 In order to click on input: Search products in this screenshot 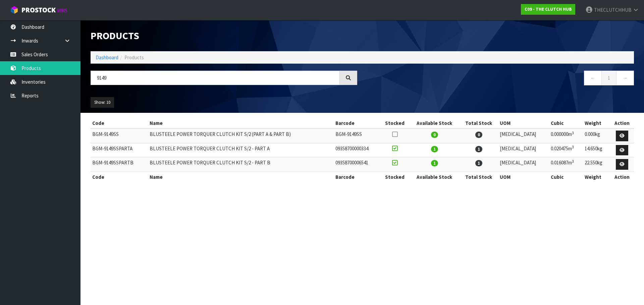, I will do `click(215, 78)`.